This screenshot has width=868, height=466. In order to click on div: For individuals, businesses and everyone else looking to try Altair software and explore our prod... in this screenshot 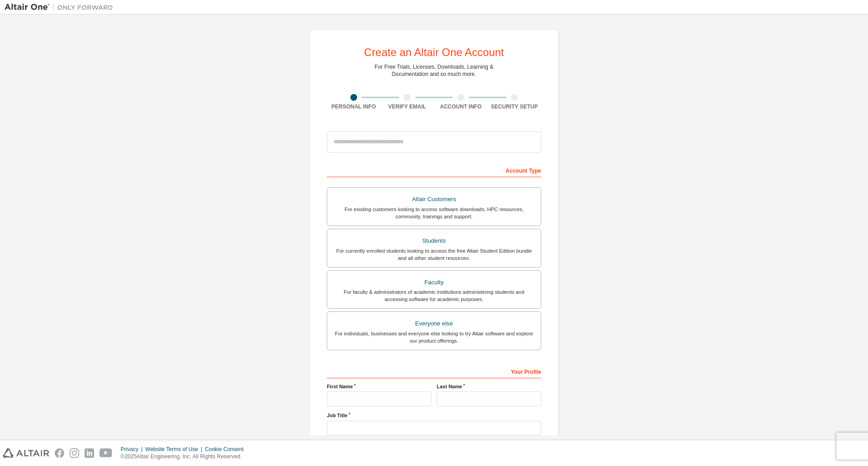, I will do `click(434, 337)`.